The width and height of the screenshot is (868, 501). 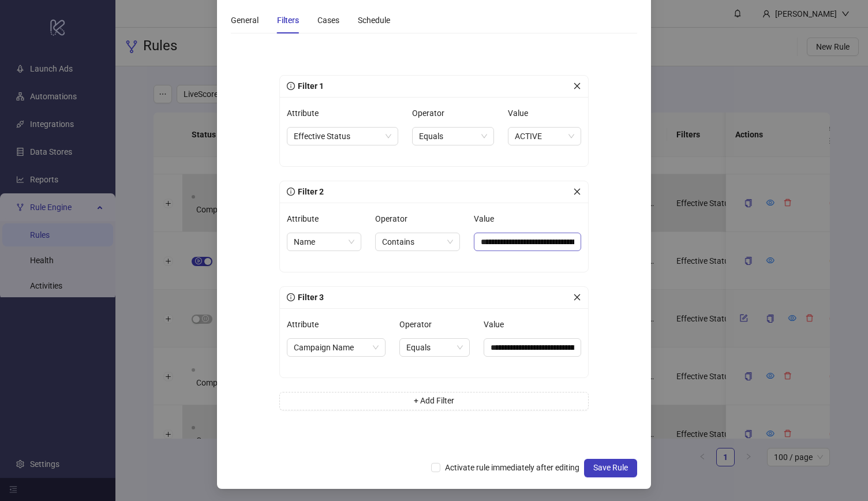 I want to click on span: Name, so click(x=324, y=242).